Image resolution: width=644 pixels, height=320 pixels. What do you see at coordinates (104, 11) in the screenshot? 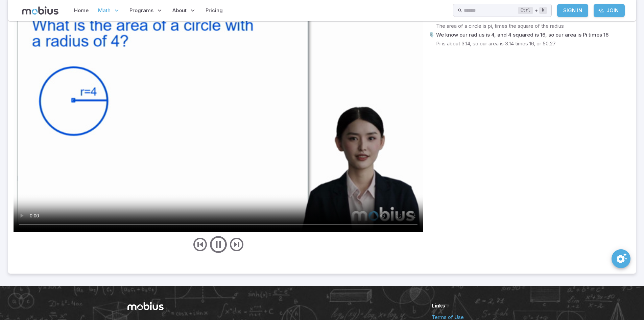
I see `span: Math` at bounding box center [104, 11].